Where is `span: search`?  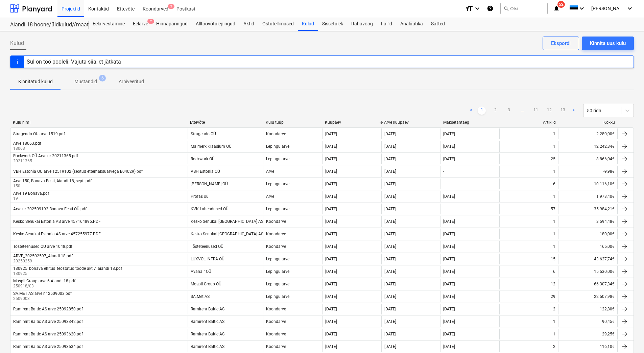 span: search is located at coordinates (506, 9).